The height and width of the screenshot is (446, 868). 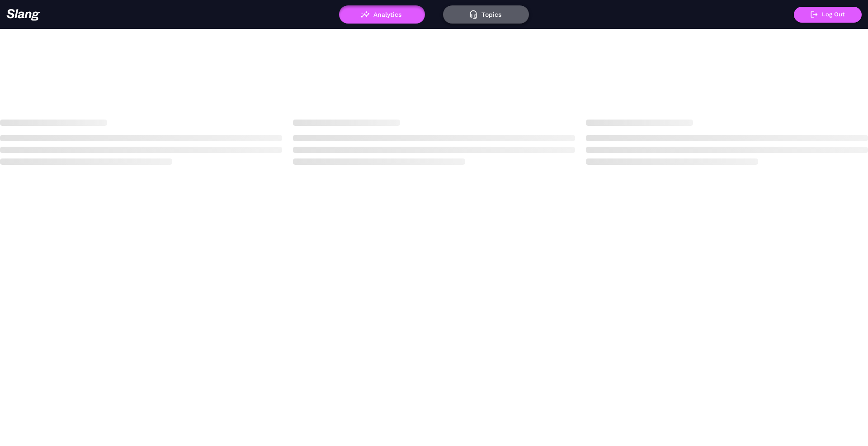 What do you see at coordinates (23, 14) in the screenshot?
I see `img: 623511267c55cb56e2f2a487_logo2.png` at bounding box center [23, 14].